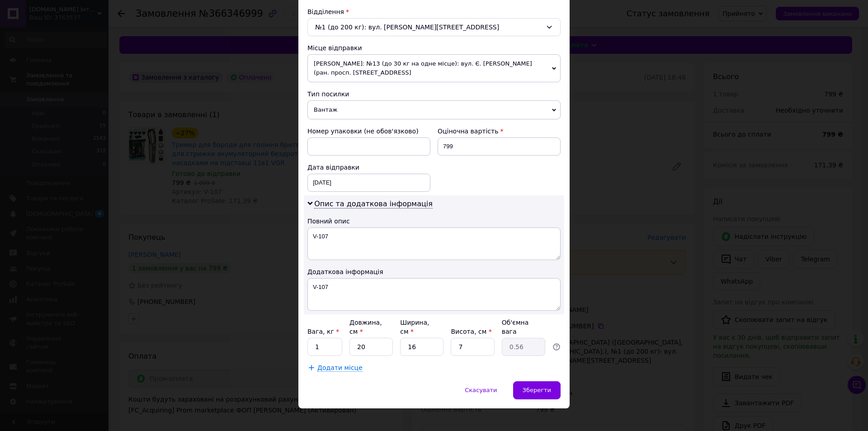 This screenshot has width=868, height=431. Describe the element at coordinates (373, 204) in the screenshot. I see `span: Опис та додаткова інформація` at that location.